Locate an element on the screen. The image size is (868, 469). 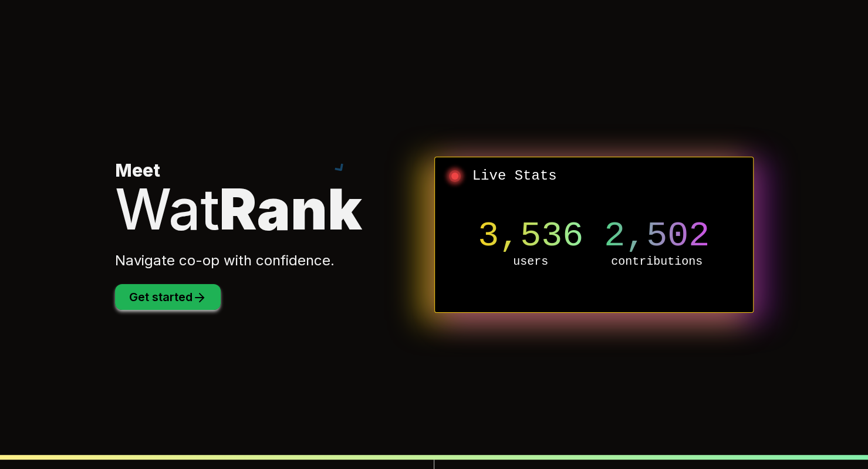
span: Rank is located at coordinates (290, 209).